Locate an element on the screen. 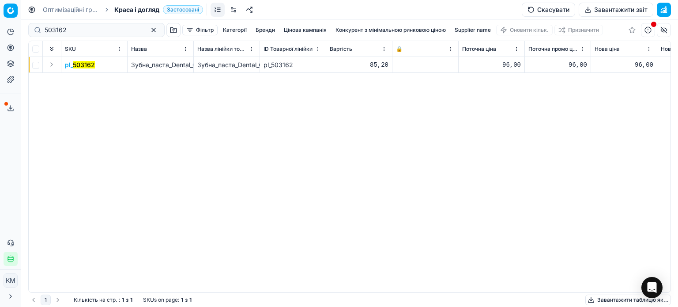 This screenshot has height=307, width=678. button: Expand all is located at coordinates (52, 49).